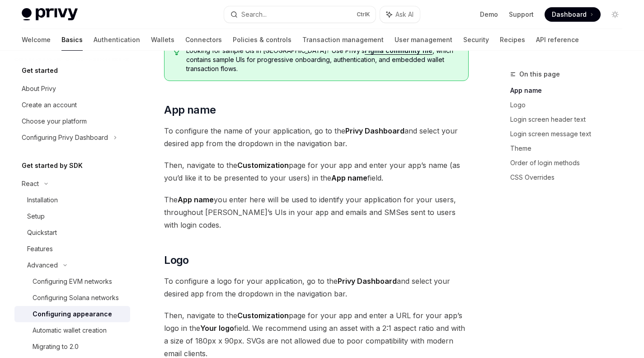  What do you see at coordinates (176, 260) in the screenshot?
I see `span: Logo` at bounding box center [176, 260].